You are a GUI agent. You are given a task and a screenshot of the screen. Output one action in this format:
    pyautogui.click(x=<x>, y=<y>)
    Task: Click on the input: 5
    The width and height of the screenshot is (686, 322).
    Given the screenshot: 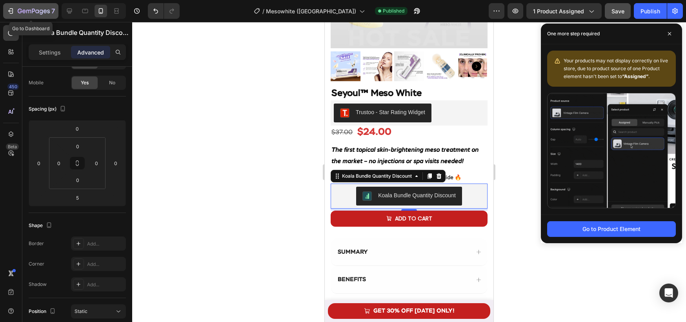 What is the action you would take?
    pyautogui.click(x=77, y=198)
    